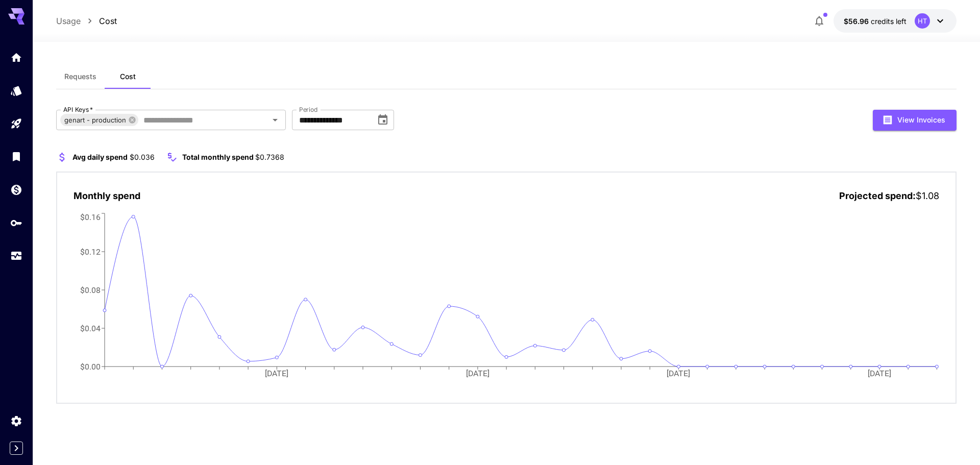 The height and width of the screenshot is (465, 980). Describe the element at coordinates (889, 21) in the screenshot. I see `span: credits left` at that location.